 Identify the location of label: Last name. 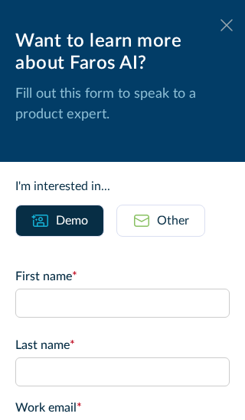
(122, 346).